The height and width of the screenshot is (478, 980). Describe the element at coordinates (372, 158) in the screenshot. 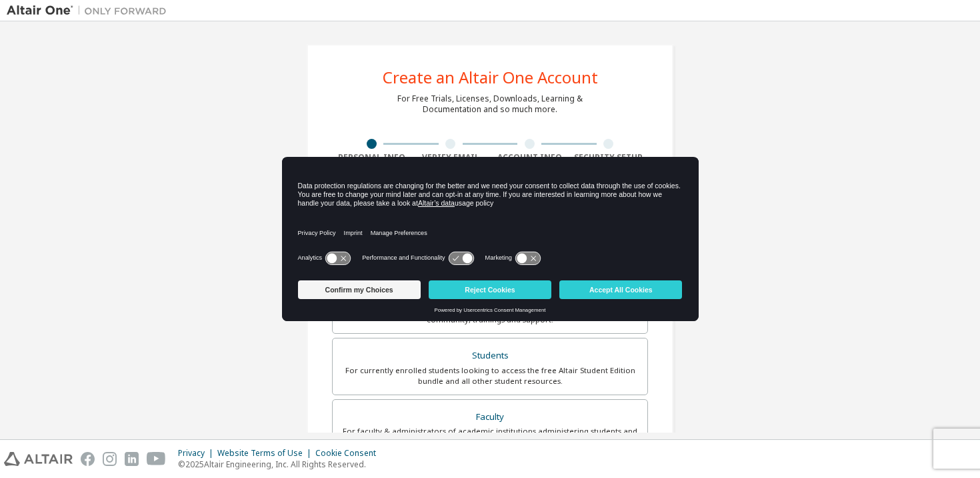

I see `div: Personal Info` at that location.